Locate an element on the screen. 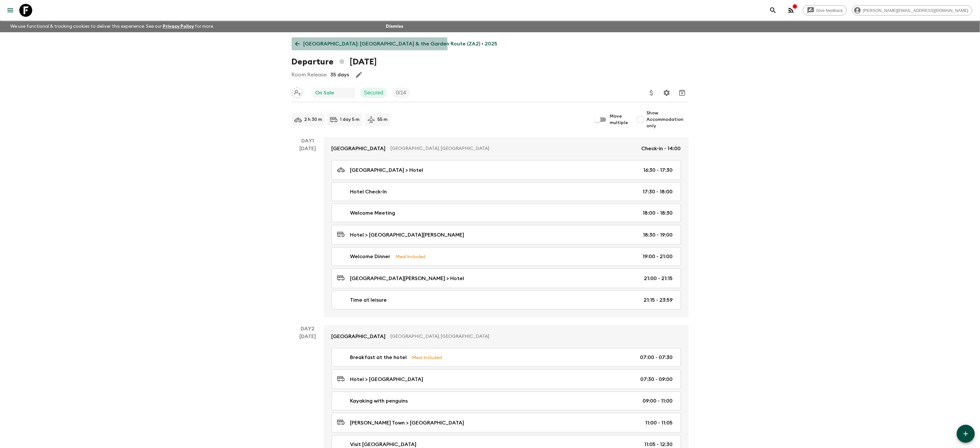 This screenshot has height=448, width=980. button: Dismiss is located at coordinates (395, 26).